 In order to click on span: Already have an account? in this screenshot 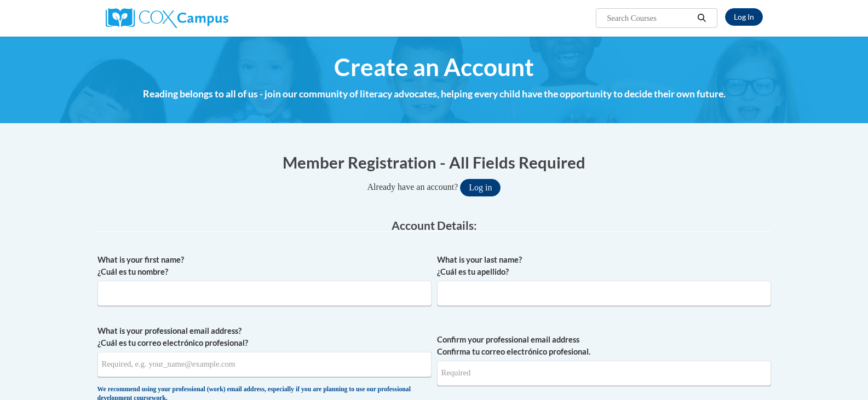, I will do `click(413, 186)`.